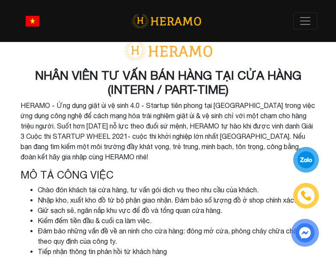  I want to click on li: Tiếp nhận thông tin phản hồi từ khách hàng, so click(177, 251).